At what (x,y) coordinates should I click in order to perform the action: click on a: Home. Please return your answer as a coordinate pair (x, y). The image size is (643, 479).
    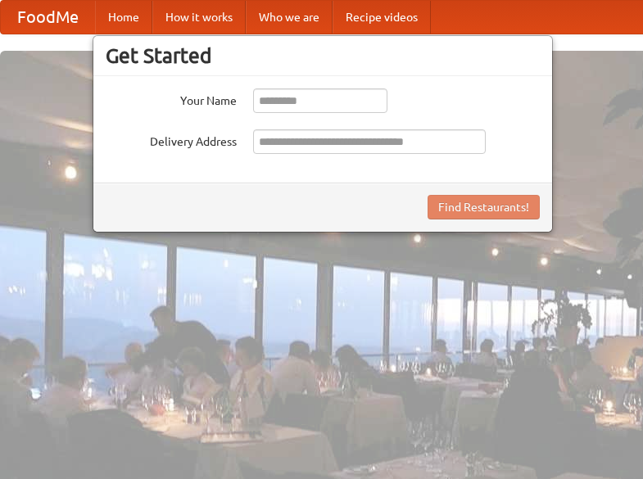
    Looking at the image, I should click on (124, 17).